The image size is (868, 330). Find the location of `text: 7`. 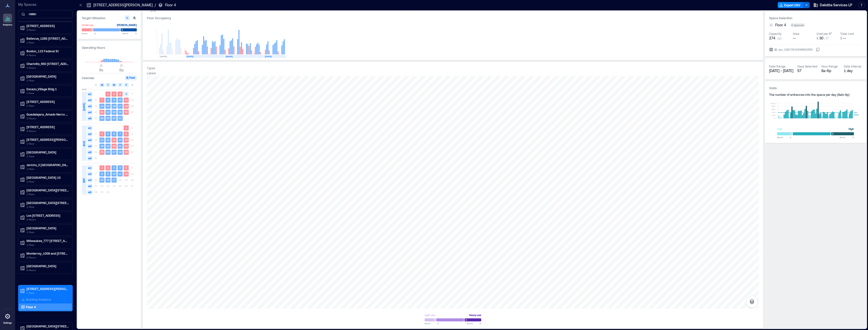

text: 7 is located at coordinates (102, 100).